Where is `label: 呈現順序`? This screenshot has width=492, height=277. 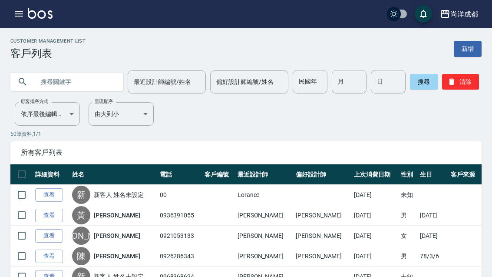 label: 呈現順序 is located at coordinates (104, 101).